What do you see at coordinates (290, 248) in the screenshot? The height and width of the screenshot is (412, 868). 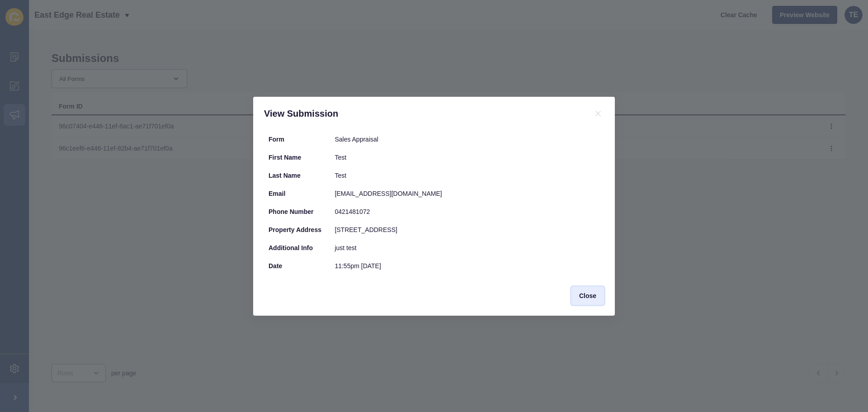 I see `b: Additional Info` at bounding box center [290, 248].